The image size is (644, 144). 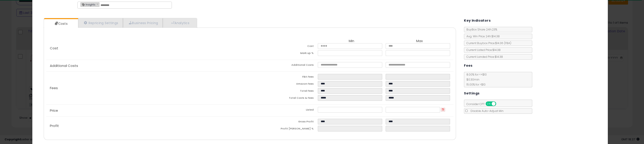 What do you see at coordinates (179, 22) in the screenshot?
I see `a: Analytics` at bounding box center [179, 22].